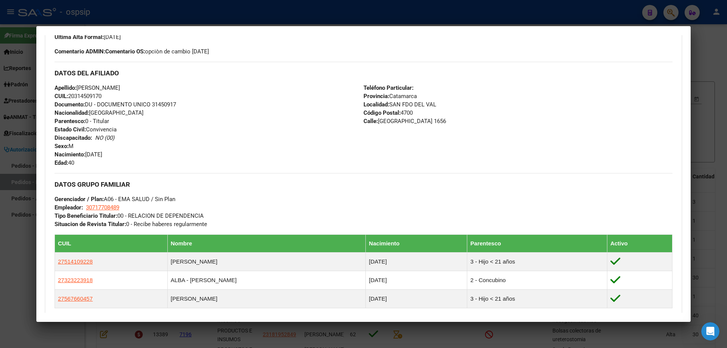  I want to click on span: M, so click(64, 146).